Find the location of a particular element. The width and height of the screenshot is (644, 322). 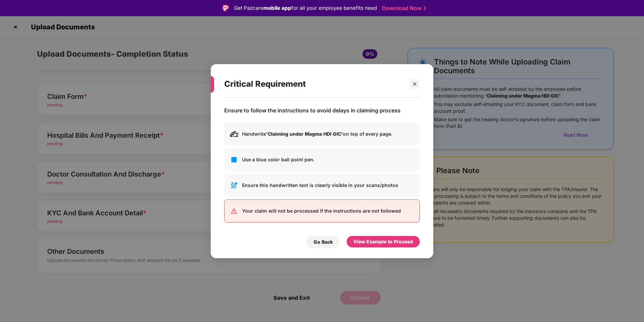

img: Logo is located at coordinates (226, 8).